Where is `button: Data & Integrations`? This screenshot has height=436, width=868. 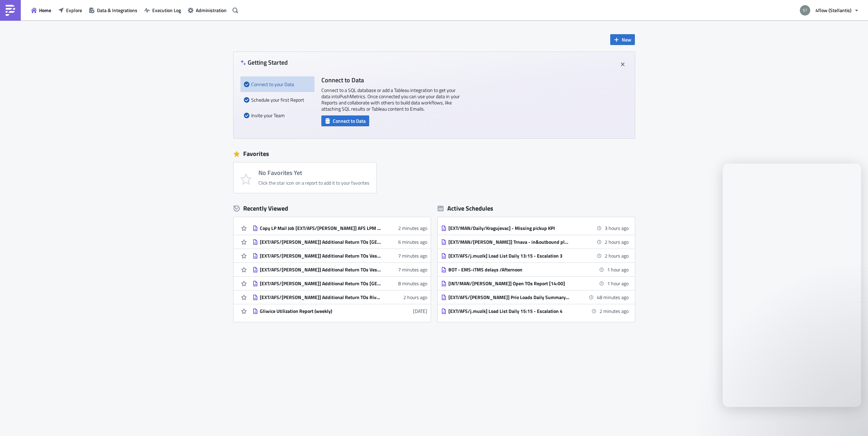 button: Data & Integrations is located at coordinates (113, 10).